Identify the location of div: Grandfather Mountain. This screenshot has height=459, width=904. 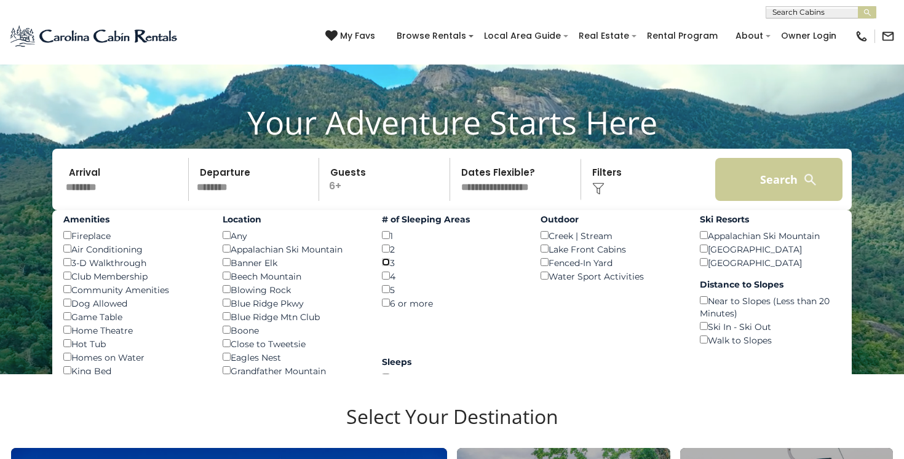
(293, 371).